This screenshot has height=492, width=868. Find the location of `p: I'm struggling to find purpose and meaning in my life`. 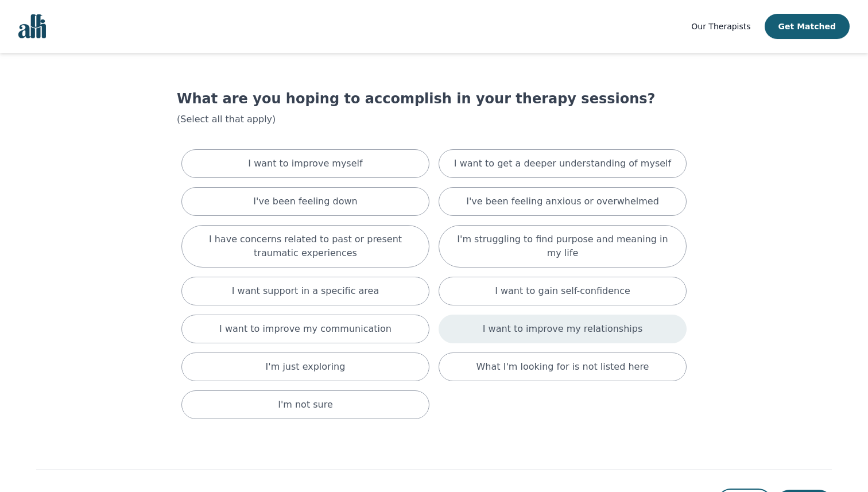

p: I'm struggling to find purpose and meaning in my life is located at coordinates (562, 247).